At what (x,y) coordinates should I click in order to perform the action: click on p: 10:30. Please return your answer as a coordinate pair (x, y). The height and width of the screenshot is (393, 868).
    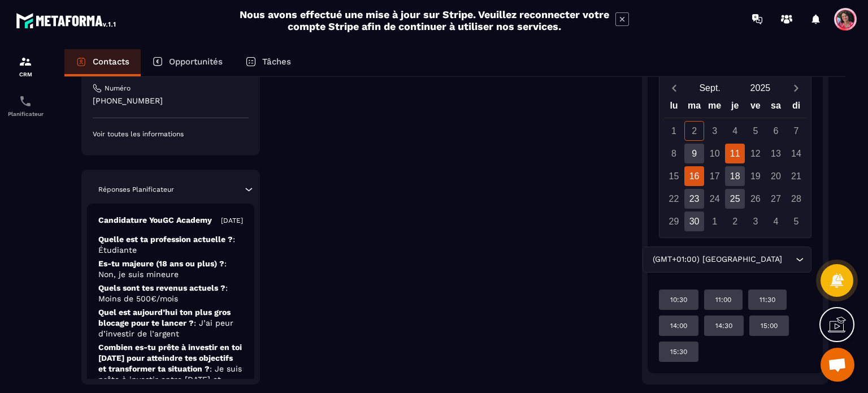
    Looking at the image, I should click on (679, 300).